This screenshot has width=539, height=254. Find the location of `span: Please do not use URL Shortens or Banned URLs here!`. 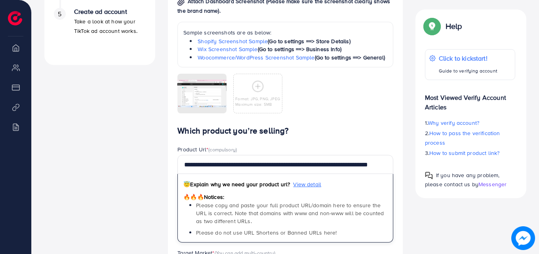

span: Please do not use URL Shortens or Banned URLs here! is located at coordinates (266, 233).